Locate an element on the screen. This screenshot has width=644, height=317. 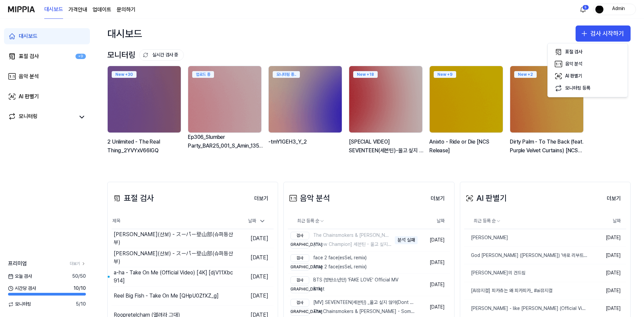
a: 음악 분석 is located at coordinates (47, 76).